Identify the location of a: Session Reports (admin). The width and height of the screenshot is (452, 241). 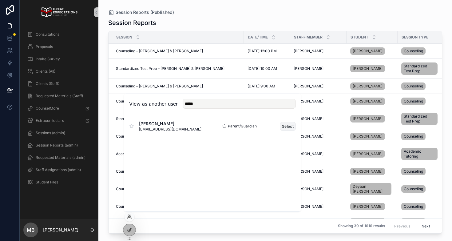
(59, 145).